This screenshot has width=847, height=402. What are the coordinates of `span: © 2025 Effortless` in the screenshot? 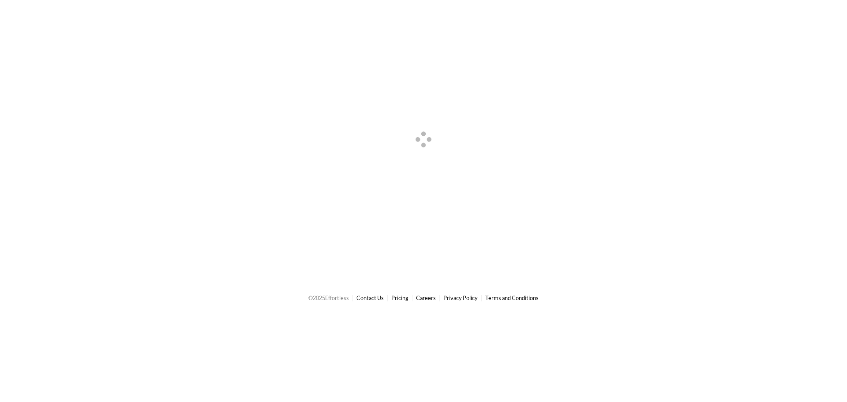 It's located at (329, 298).